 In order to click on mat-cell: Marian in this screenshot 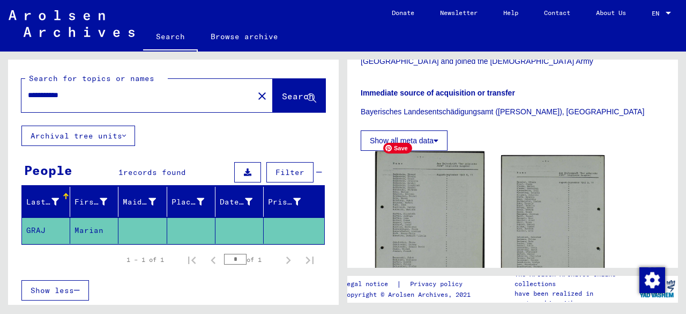, I will do `click(94, 230)`.